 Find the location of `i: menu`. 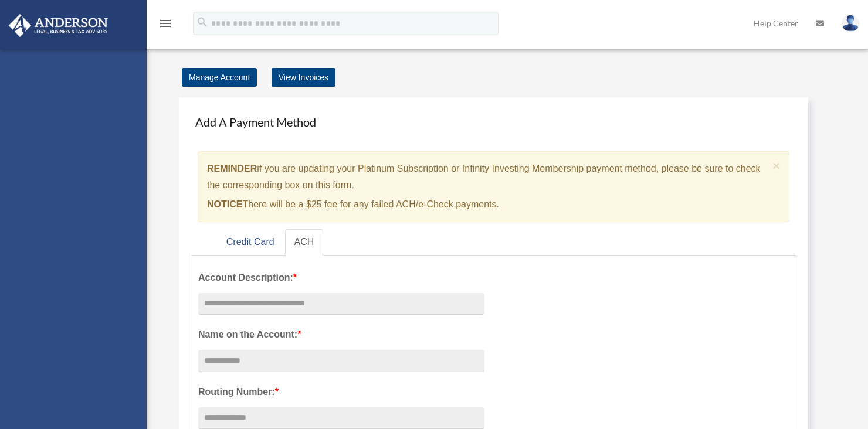

i: menu is located at coordinates (166, 23).